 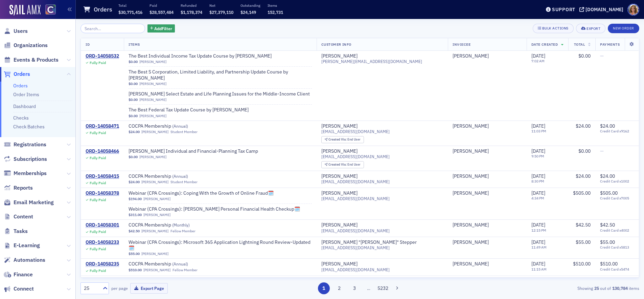 I want to click on a: Content, so click(x=18, y=217).